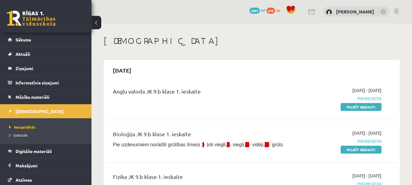 The height and width of the screenshot is (185, 412). I want to click on span: Mācību materiāli, so click(32, 97).